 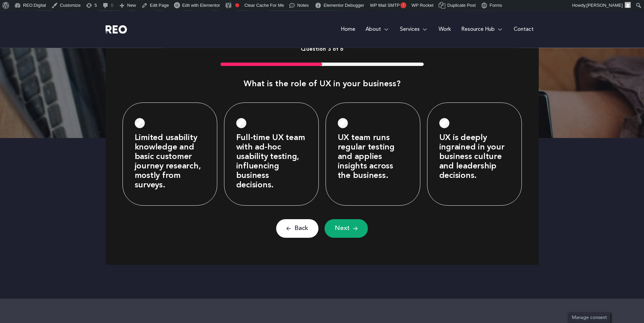 I want to click on img: arrow-left-icon, so click(x=288, y=228).